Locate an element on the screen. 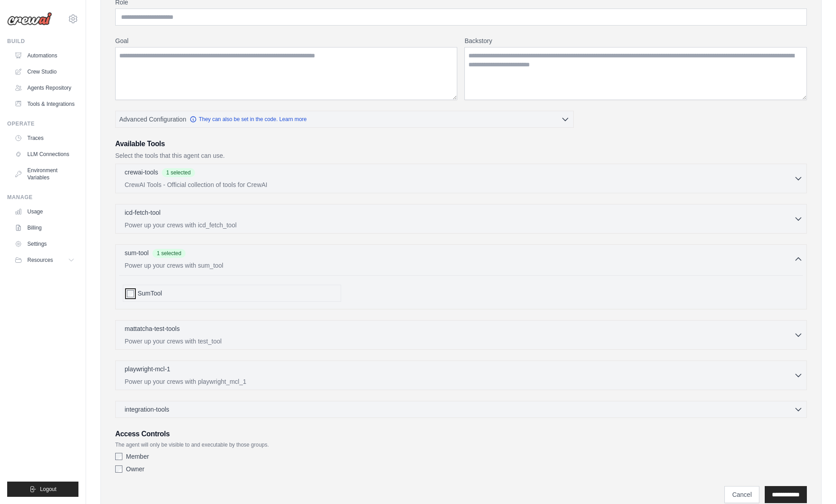 This screenshot has height=504, width=836. button: Resources is located at coordinates (44, 260).